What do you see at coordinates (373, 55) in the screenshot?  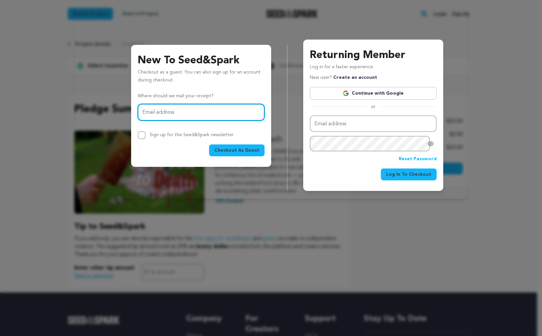 I see `h3: Returning Member` at bounding box center [373, 55].